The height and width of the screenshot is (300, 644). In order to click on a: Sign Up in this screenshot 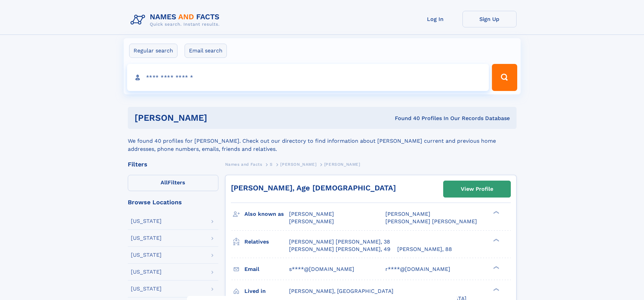, I will do `click(489, 19)`.